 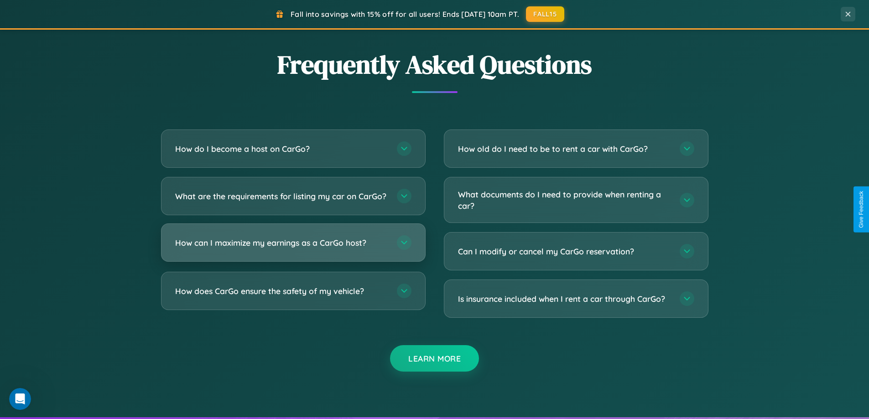 I want to click on button: FALL15, so click(x=545, y=14).